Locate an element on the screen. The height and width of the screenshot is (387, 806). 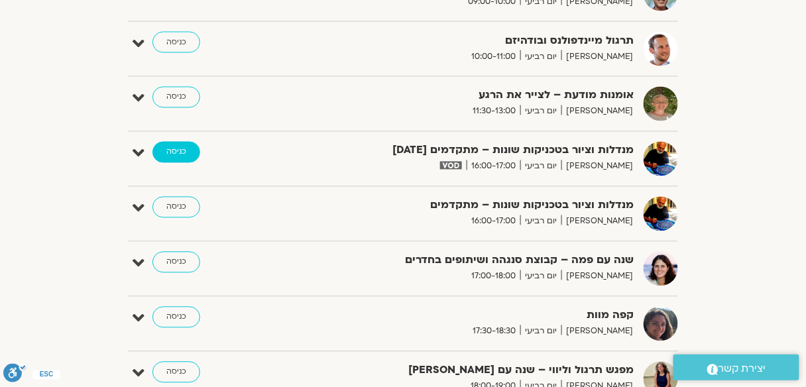
span: 17:30-18:30 is located at coordinates (494, 331).